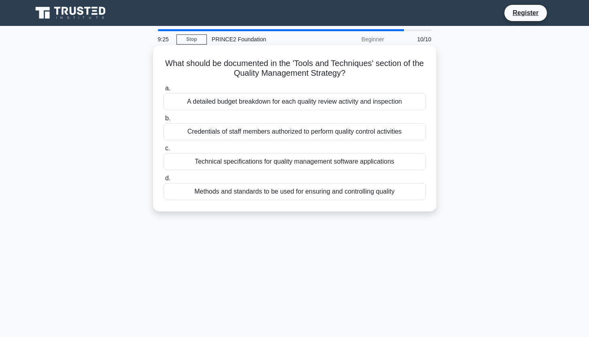 This screenshot has width=589, height=337. What do you see at coordinates (165, 39) in the screenshot?
I see `div: 9:25` at bounding box center [165, 39].